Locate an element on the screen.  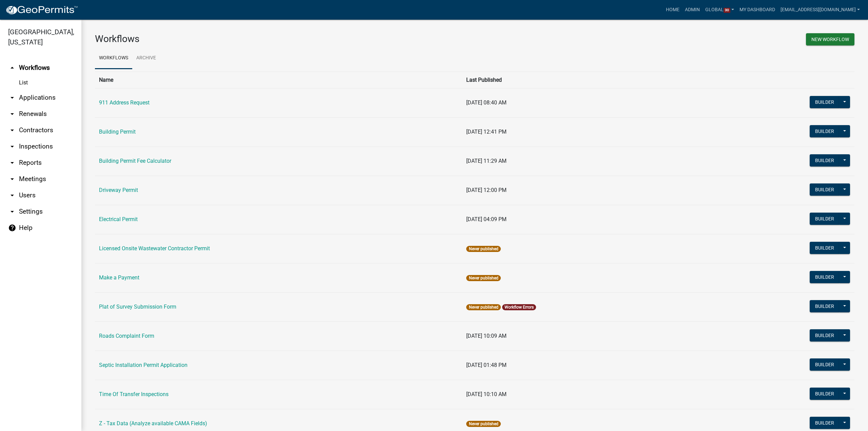
a: Building Permit Fee Calculator is located at coordinates (135, 161).